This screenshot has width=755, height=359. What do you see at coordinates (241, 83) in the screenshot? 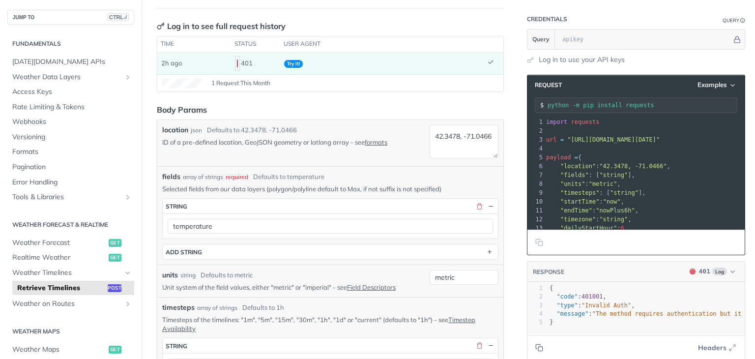
I see `span: 1 Request This Month` at bounding box center [241, 83].